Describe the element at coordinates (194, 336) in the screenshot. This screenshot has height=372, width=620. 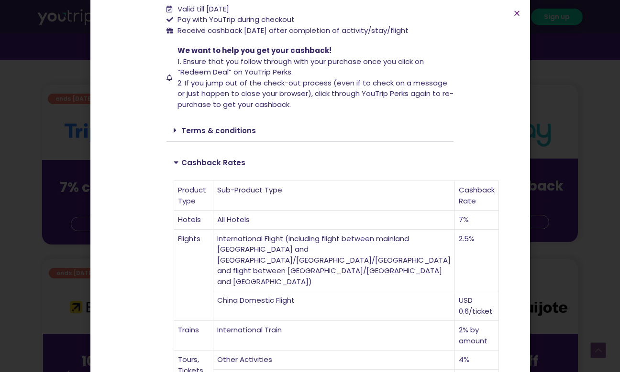
I see `td: Trains` at that location.